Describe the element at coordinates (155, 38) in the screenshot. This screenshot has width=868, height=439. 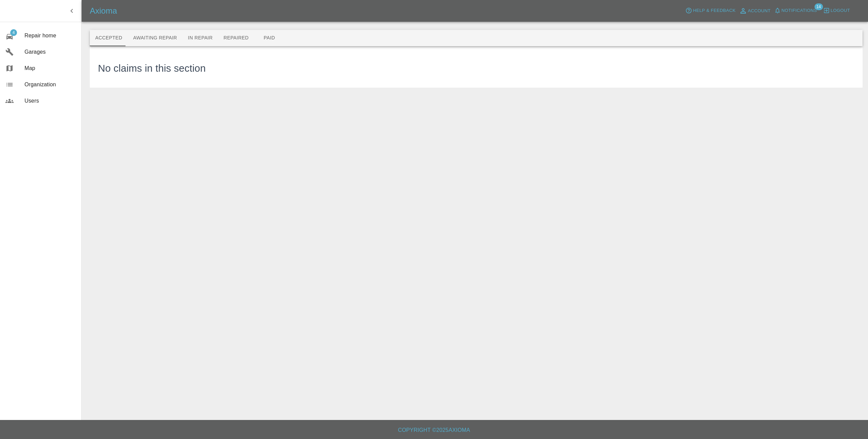
I see `button: Awaiting Repair` at that location.